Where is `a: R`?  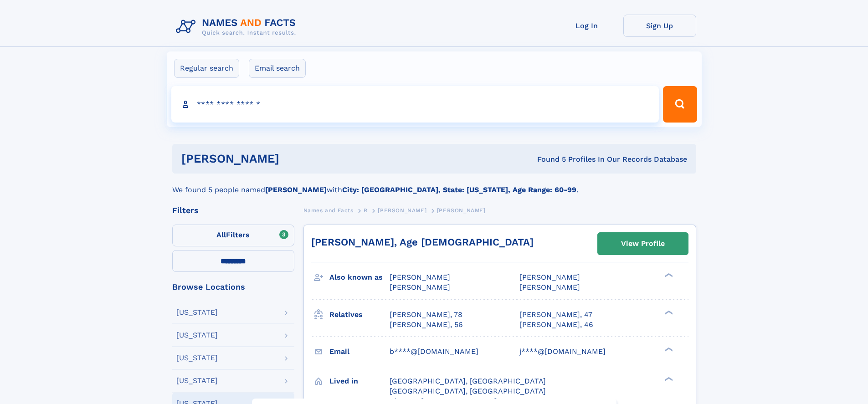
a: R is located at coordinates (365, 210).